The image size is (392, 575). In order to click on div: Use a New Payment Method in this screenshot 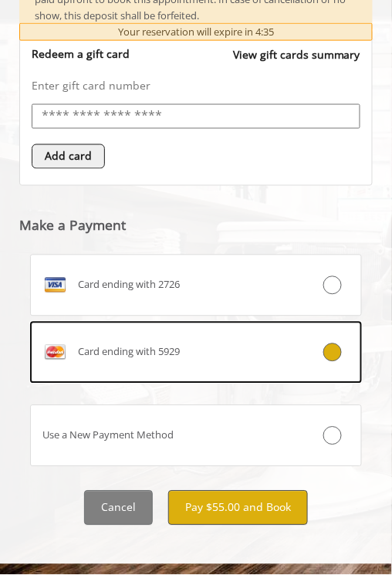, I will do `click(168, 435)`.